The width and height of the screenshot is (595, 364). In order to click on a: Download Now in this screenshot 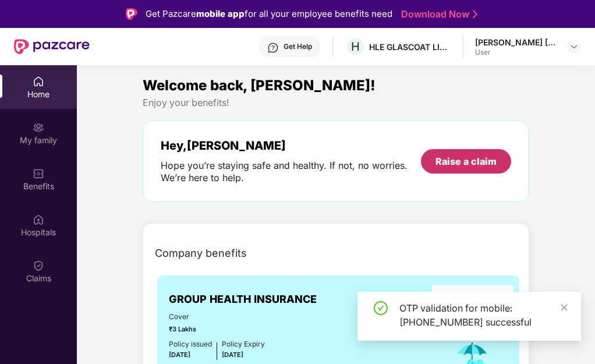, I will do `click(437, 14)`.